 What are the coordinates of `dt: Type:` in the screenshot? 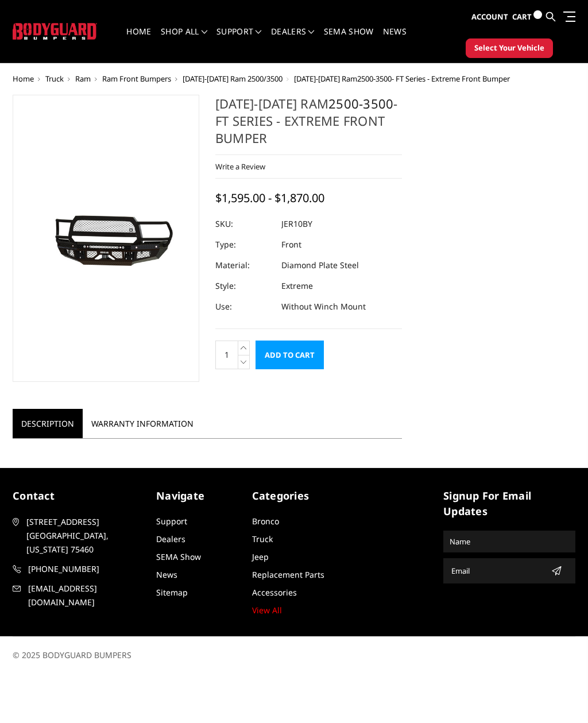 It's located at (244, 245).